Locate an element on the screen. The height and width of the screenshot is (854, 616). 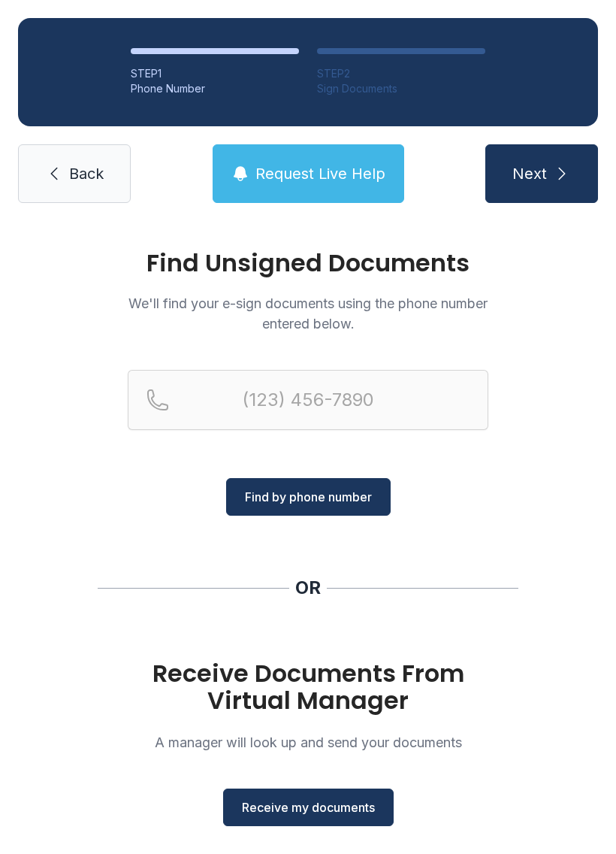
div: Sign Documents is located at coordinates (401, 89).